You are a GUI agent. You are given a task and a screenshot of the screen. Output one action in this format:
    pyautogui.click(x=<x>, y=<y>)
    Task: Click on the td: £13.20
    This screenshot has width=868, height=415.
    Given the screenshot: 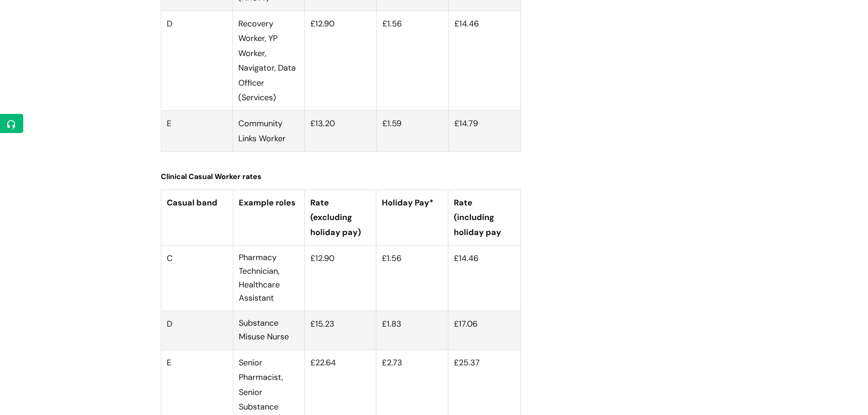 What is the action you would take?
    pyautogui.click(x=340, y=132)
    